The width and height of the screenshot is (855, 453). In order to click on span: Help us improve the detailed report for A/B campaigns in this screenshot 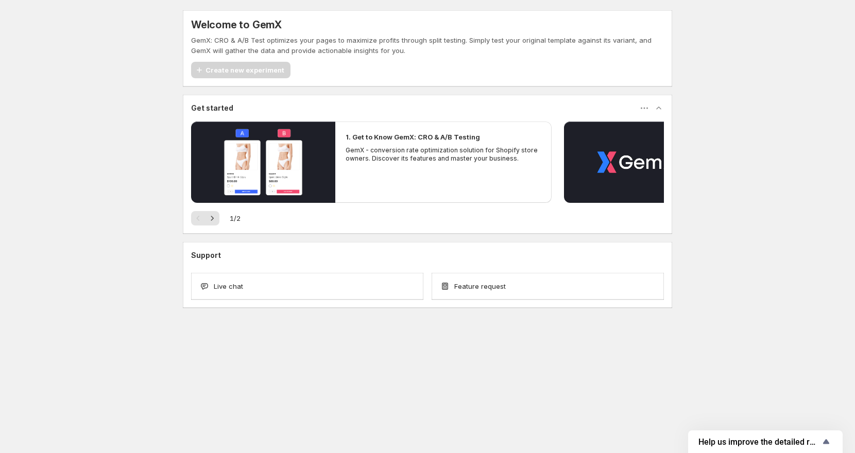, I will do `click(759, 442)`.